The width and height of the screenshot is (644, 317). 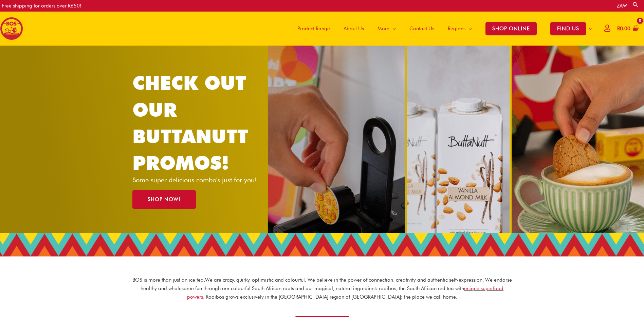 I want to click on span: SHOP NOW!, so click(x=164, y=199).